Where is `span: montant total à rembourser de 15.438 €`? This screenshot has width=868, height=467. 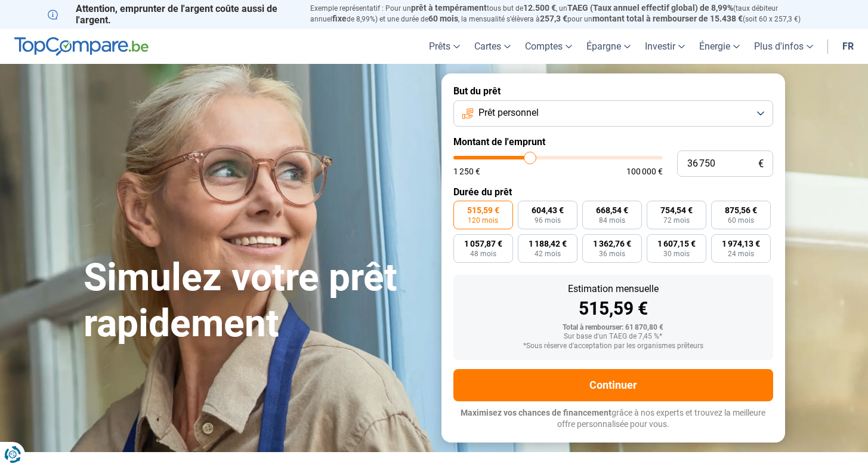 span: montant total à rembourser de 15.438 € is located at coordinates (668, 18).